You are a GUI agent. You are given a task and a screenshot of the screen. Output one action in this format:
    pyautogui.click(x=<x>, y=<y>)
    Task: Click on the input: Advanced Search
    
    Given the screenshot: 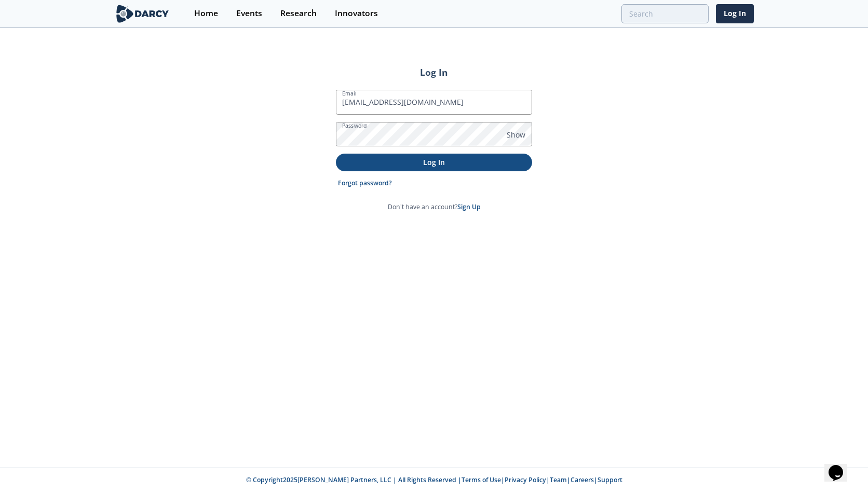 What is the action you would take?
    pyautogui.click(x=665, y=14)
    